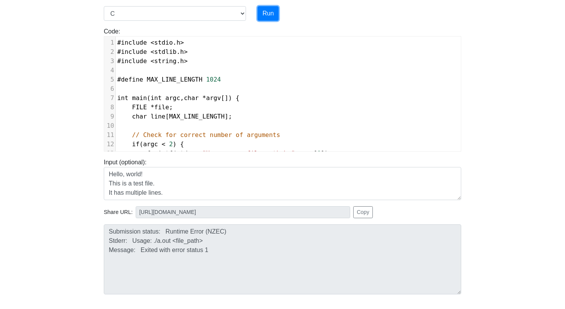 The image size is (565, 309). I want to click on div: 13, so click(110, 153).